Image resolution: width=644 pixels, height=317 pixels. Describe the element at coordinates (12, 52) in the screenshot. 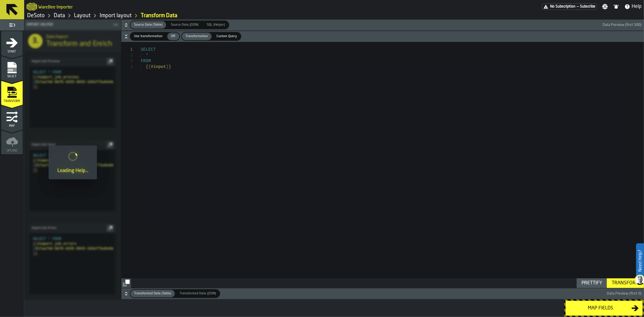

I see `span: Start` at that location.